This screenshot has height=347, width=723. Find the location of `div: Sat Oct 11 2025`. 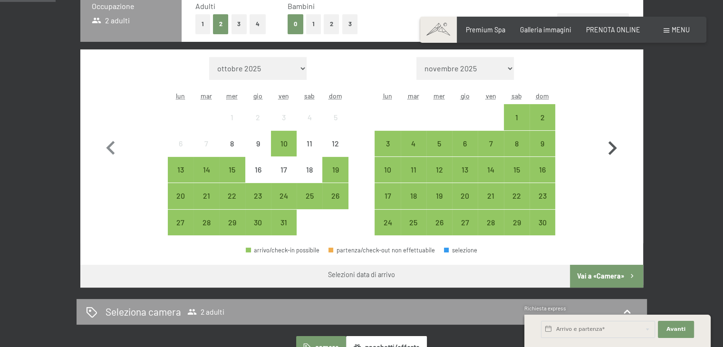

div: Sat Oct 11 2025 is located at coordinates (309, 144).